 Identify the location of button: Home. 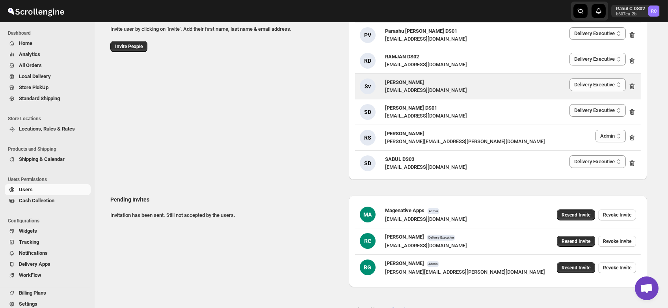
(48, 43).